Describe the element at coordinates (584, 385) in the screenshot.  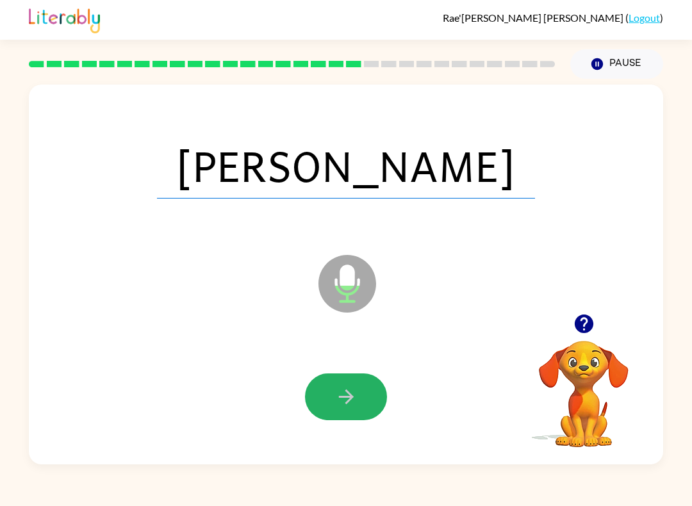
I see `video: Your browser must support playing .mp4 files to use Literably. Please try using another browser.` at that location.